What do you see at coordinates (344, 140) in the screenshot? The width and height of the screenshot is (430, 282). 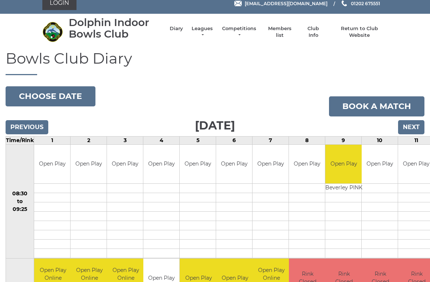 I see `td: 9` at bounding box center [344, 140].